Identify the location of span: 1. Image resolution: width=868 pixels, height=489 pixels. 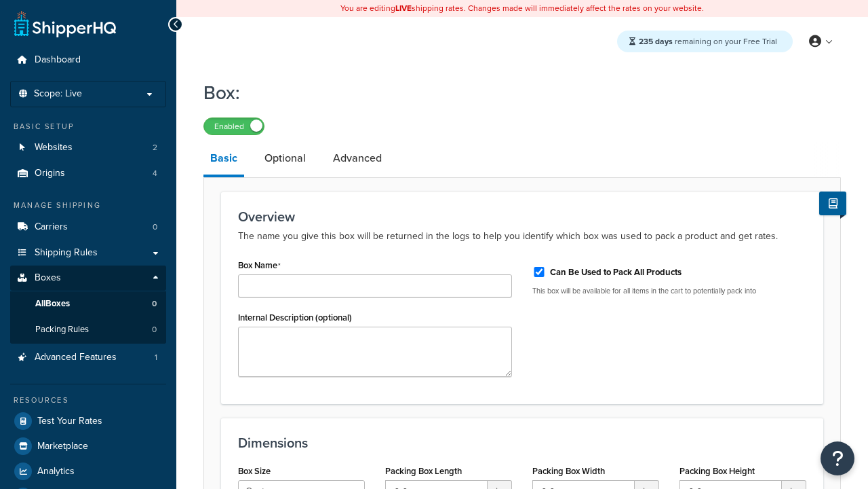
(156, 357).